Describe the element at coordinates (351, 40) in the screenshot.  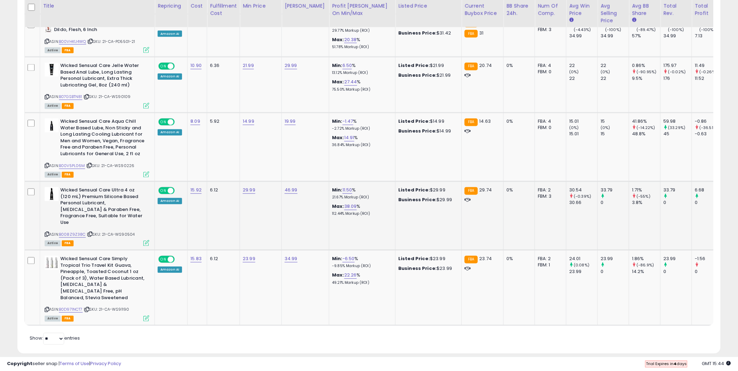
I see `a: 20.38` at that location.